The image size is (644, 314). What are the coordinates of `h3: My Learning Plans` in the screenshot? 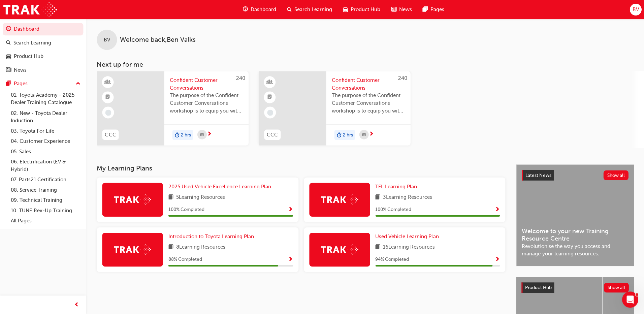 It's located at (300, 168).